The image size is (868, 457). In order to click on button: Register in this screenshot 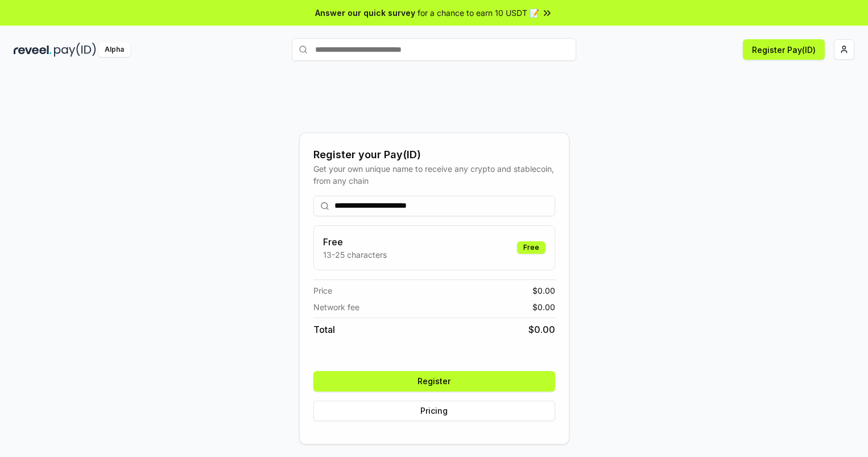, I will do `click(434, 381)`.